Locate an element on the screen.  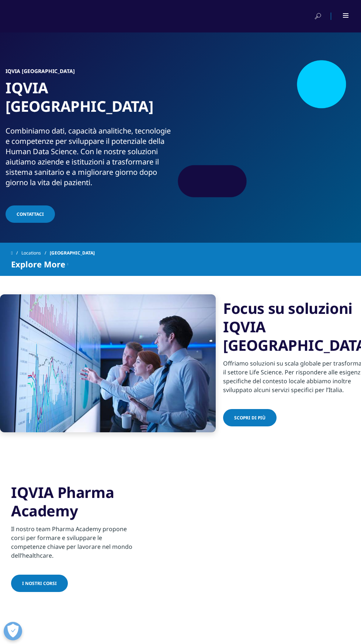
span: Explore More is located at coordinates (38, 264).